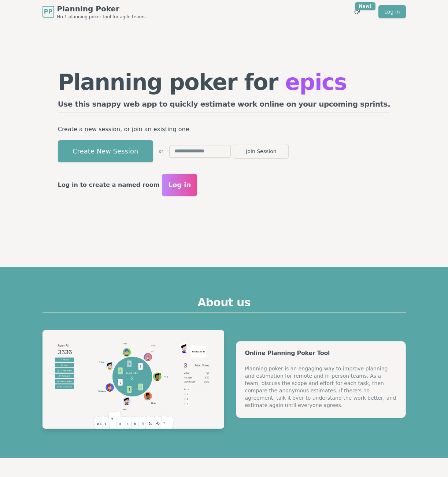  Describe the element at coordinates (109, 185) in the screenshot. I see `p: Log in to create a named room` at that location.